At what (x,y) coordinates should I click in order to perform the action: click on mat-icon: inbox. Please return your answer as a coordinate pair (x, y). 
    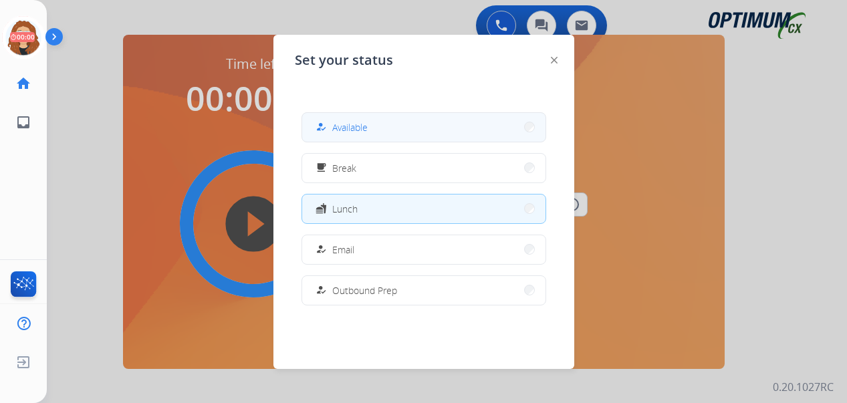
    Looking at the image, I should click on (23, 122).